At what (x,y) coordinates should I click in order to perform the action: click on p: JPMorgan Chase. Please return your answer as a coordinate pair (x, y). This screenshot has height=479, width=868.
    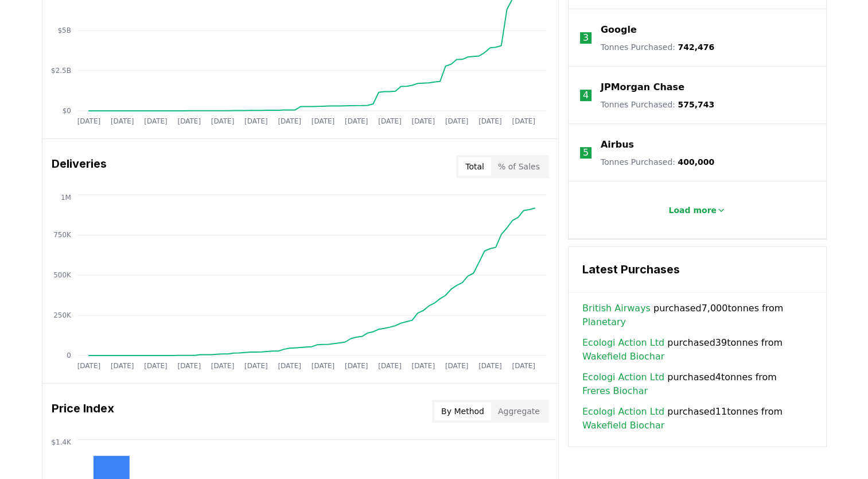
    Looking at the image, I should click on (643, 87).